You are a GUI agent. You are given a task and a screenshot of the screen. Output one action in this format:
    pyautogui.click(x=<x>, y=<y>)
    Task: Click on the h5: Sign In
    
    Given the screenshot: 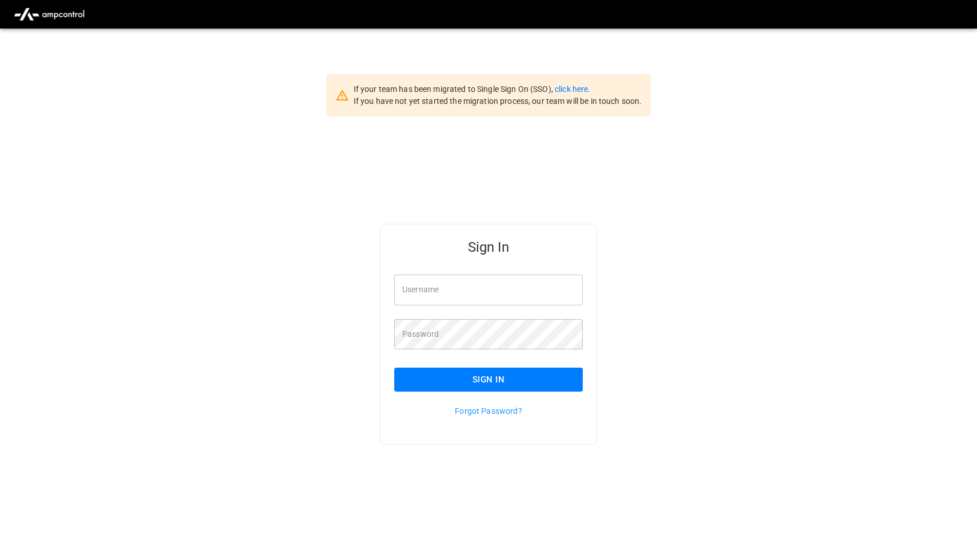 What is the action you would take?
    pyautogui.click(x=488, y=247)
    